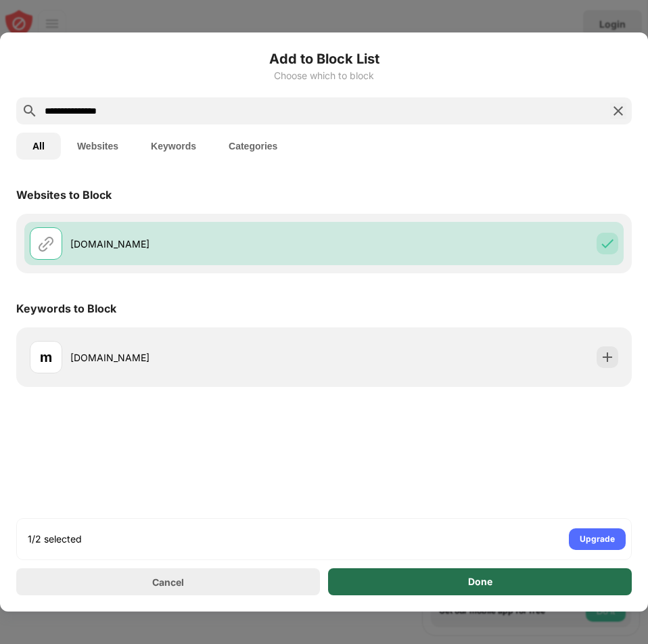 The height and width of the screenshot is (644, 648). I want to click on img: url.svg, so click(46, 244).